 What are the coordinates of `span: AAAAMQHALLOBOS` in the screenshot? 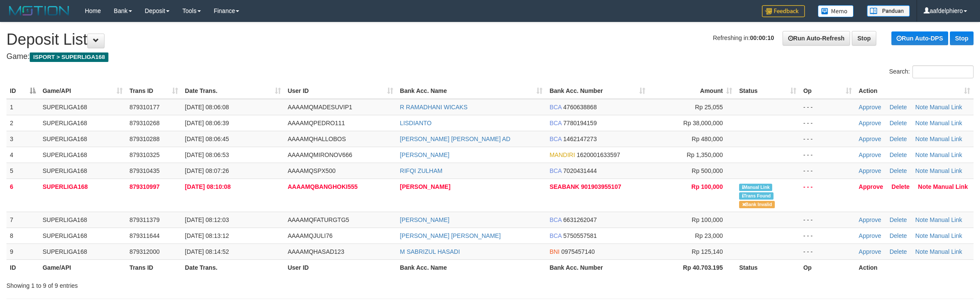 It's located at (317, 139).